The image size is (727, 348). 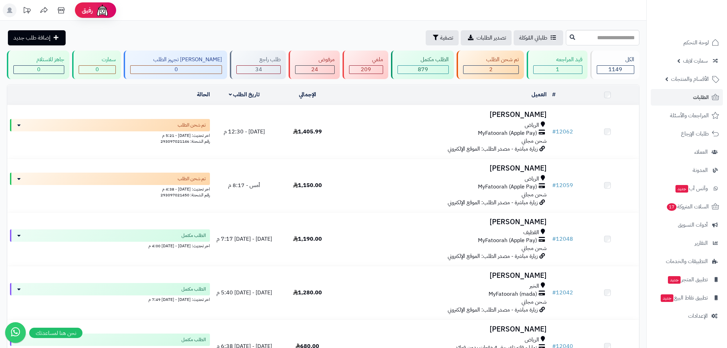 I want to click on a: الإجمالي, so click(x=307, y=94).